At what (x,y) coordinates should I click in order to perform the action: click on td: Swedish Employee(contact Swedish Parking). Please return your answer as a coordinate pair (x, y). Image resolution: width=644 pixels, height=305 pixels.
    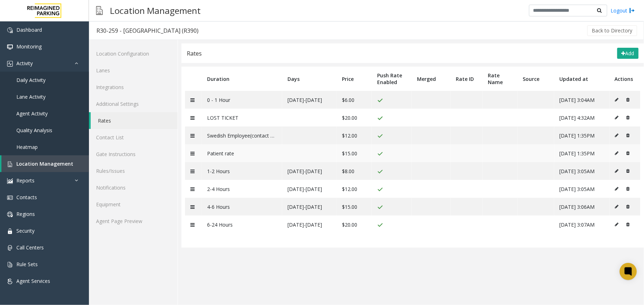
    Looking at the image, I should click on (242, 136).